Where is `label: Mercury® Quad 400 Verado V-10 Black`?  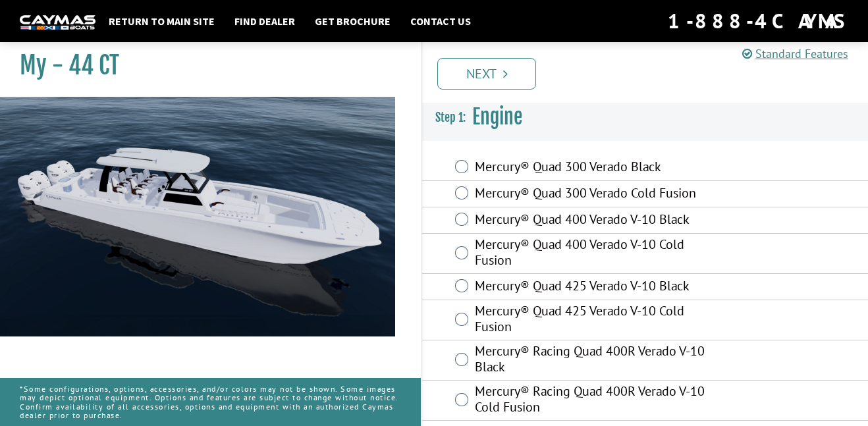 label: Mercury® Quad 400 Verado V-10 Black is located at coordinates (592, 221).